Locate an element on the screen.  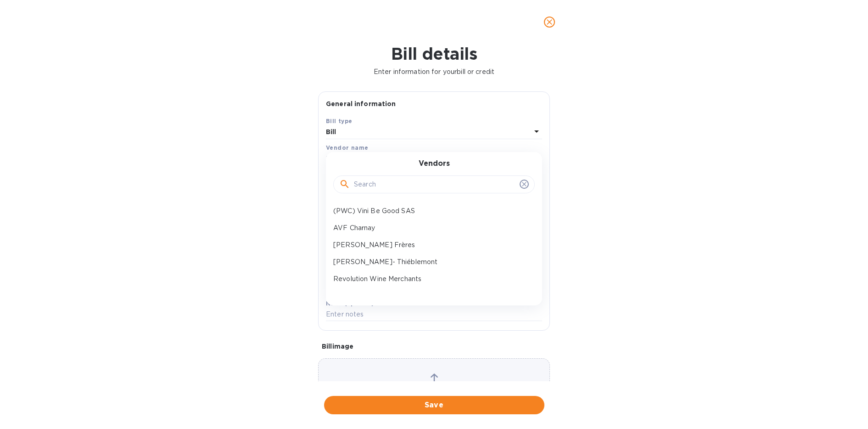
b: Bill type is located at coordinates (339, 121).